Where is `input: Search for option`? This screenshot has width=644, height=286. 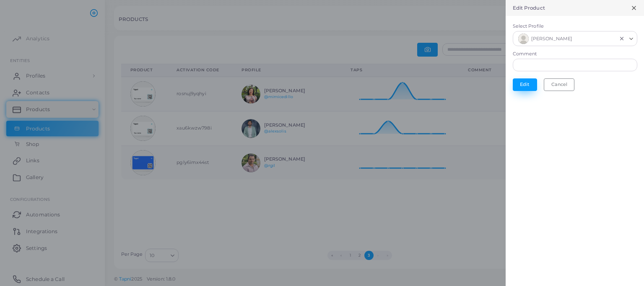 input: Search for option is located at coordinates (595, 39).